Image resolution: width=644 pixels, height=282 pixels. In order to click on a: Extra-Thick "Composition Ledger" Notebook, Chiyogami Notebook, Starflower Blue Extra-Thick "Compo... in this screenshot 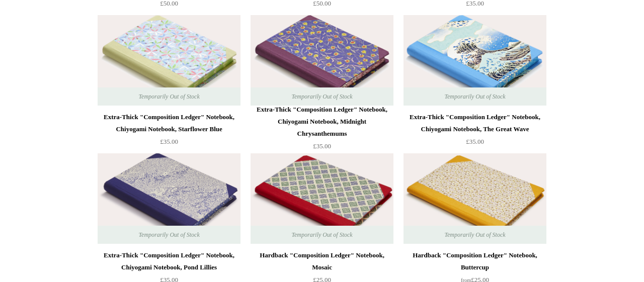, I will do `click(169, 61)`.